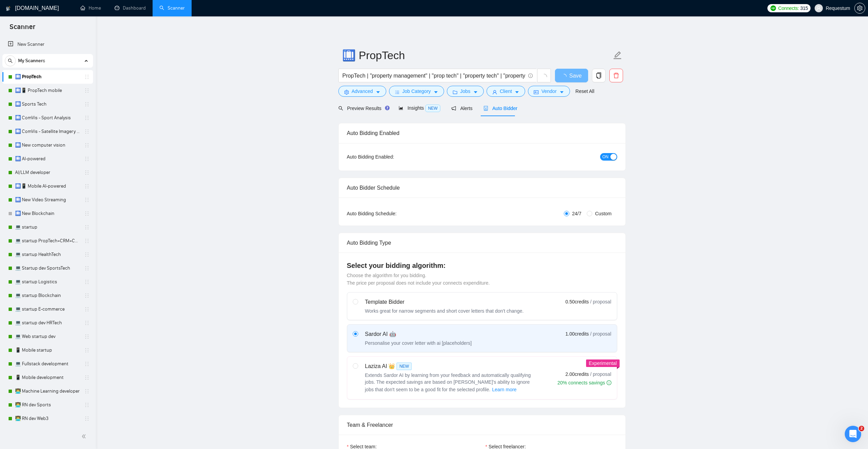  I want to click on div: Team & Freelancer, so click(482, 425).